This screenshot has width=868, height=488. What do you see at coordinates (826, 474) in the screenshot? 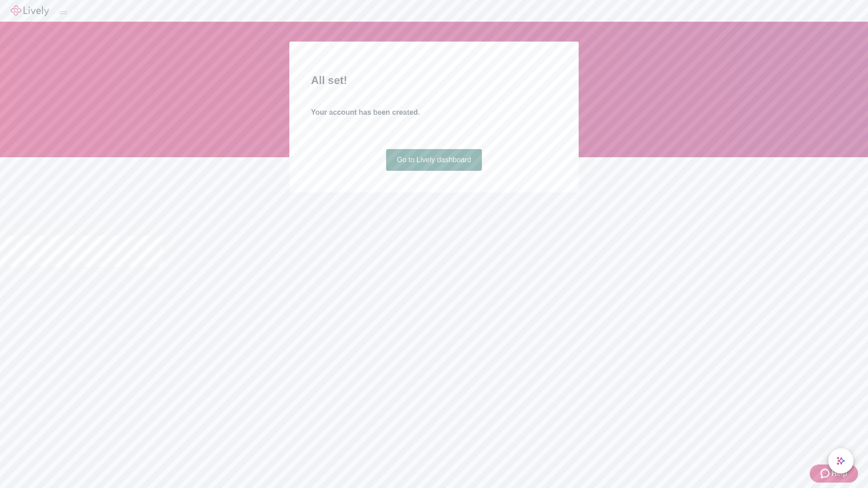
I see `svg: Zendesk support icon` at bounding box center [826, 474].